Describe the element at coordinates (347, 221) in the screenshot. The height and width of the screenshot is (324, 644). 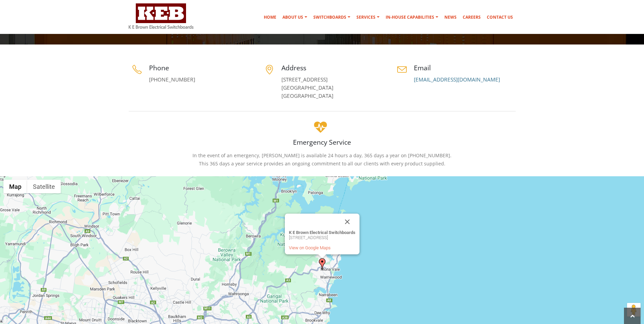
I see `button: Close` at that location.